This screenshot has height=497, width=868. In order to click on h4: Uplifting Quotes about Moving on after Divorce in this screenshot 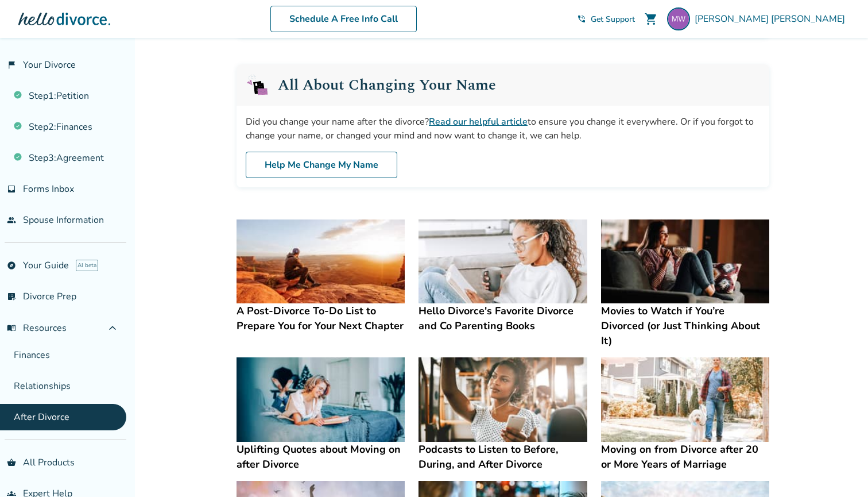, I will do `click(320, 457)`.